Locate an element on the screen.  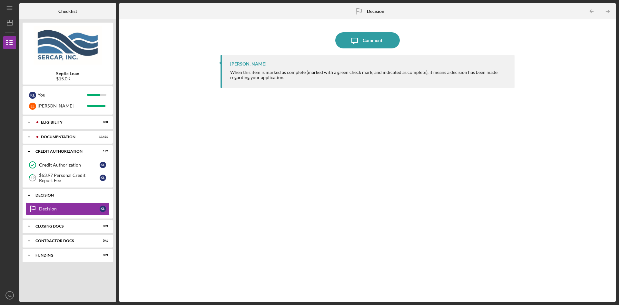
div: 1 / 2 is located at coordinates (102, 151).